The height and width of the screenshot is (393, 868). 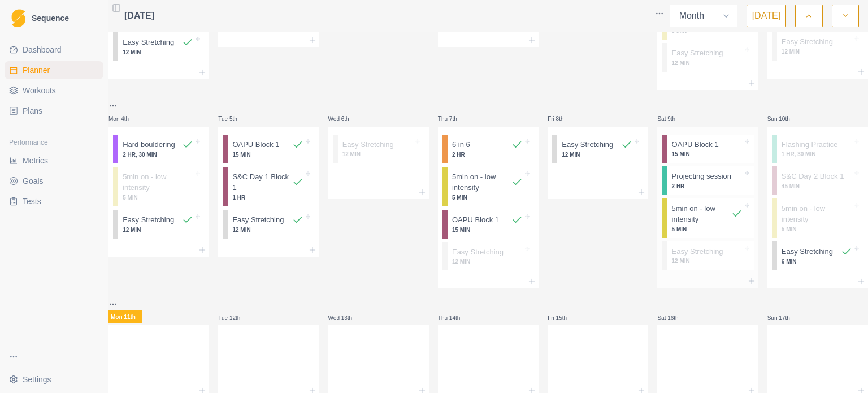 I want to click on p: Sat 16th, so click(x=675, y=318).